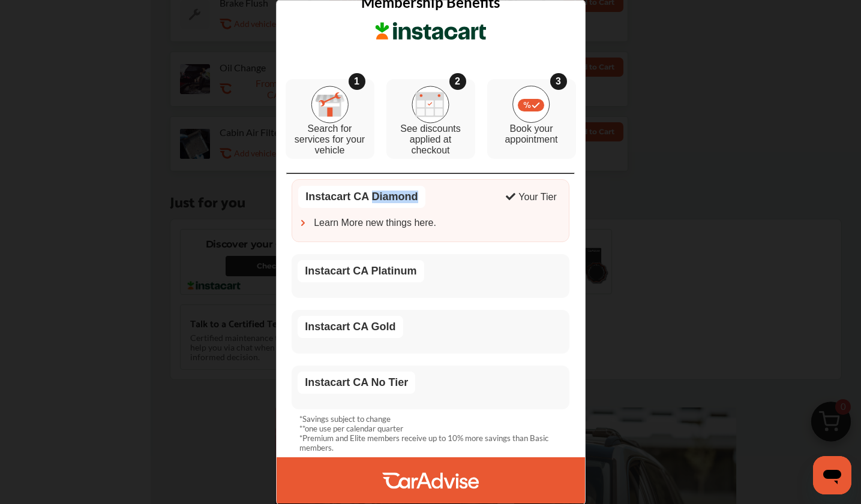 This screenshot has height=504, width=861. What do you see at coordinates (430, 444) in the screenshot?
I see `p: *Premium and Elite members receive up to 10% more savings than Basic members.` at bounding box center [430, 444].